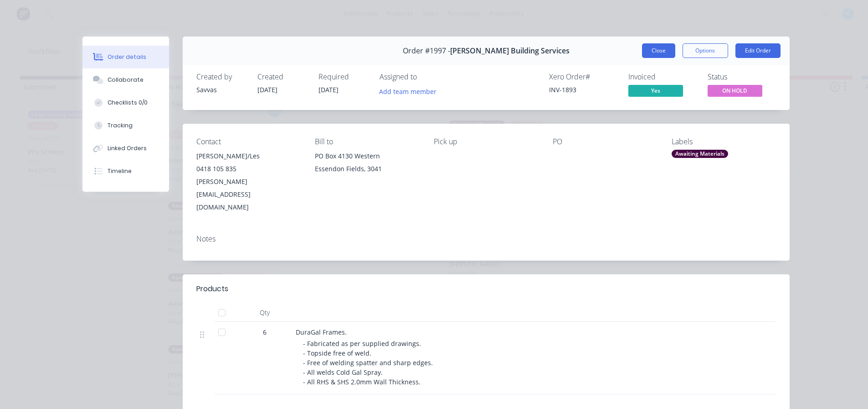  Describe the element at coordinates (656, 90) in the screenshot. I see `span: Yes` at that location.